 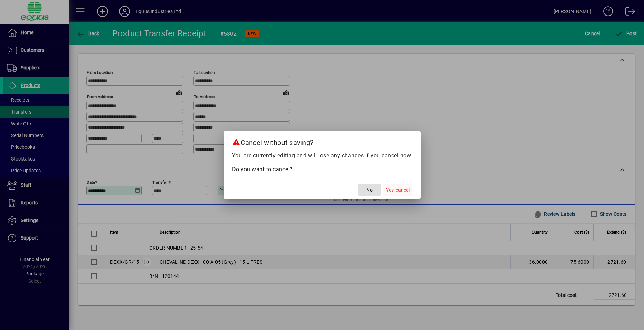 What do you see at coordinates (369, 190) in the screenshot?
I see `span: No` at bounding box center [369, 190].